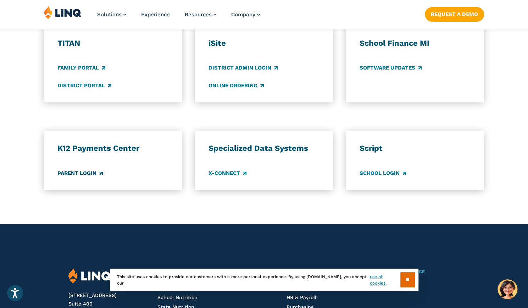  What do you see at coordinates (200, 15) in the screenshot?
I see `a: Resources` at bounding box center [200, 15].